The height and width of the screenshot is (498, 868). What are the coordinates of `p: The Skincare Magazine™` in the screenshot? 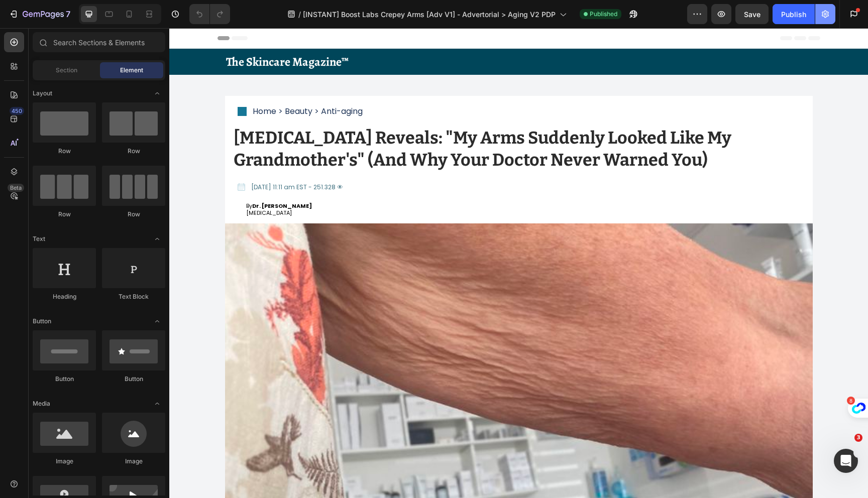 It's located at (349, 34).